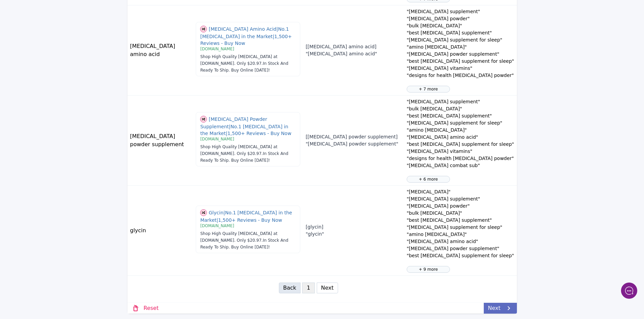 The width and height of the screenshot is (644, 319). What do you see at coordinates (429, 269) in the screenshot?
I see `p: + 9 more` at bounding box center [429, 269].